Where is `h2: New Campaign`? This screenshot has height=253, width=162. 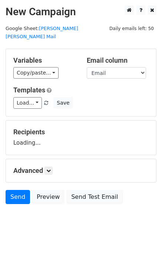 h2: New Campaign is located at coordinates (81, 12).